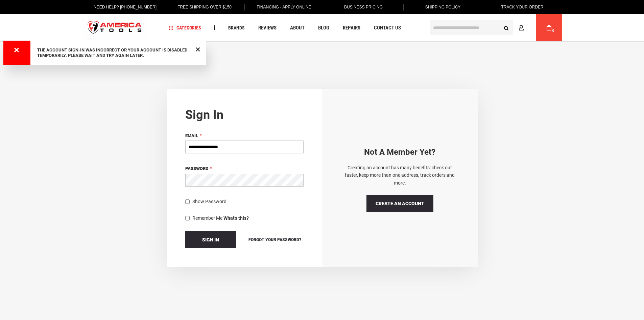  What do you see at coordinates (387, 28) in the screenshot?
I see `span: Contact Us` at bounding box center [387, 28].